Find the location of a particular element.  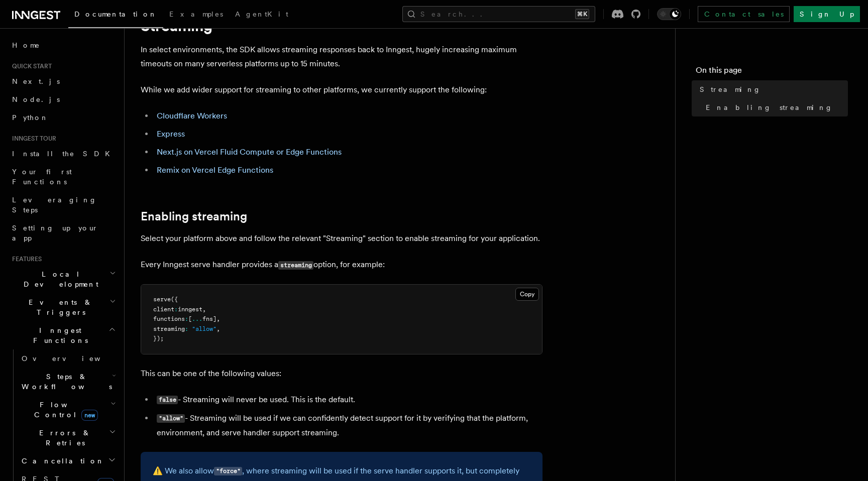

code: "allow" is located at coordinates (171, 418).